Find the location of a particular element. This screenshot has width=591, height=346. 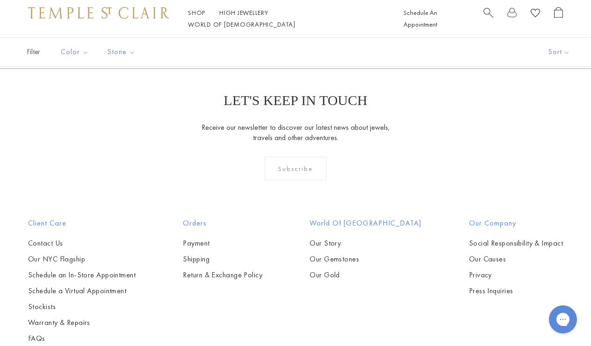

a: Our Gold is located at coordinates (365, 275).